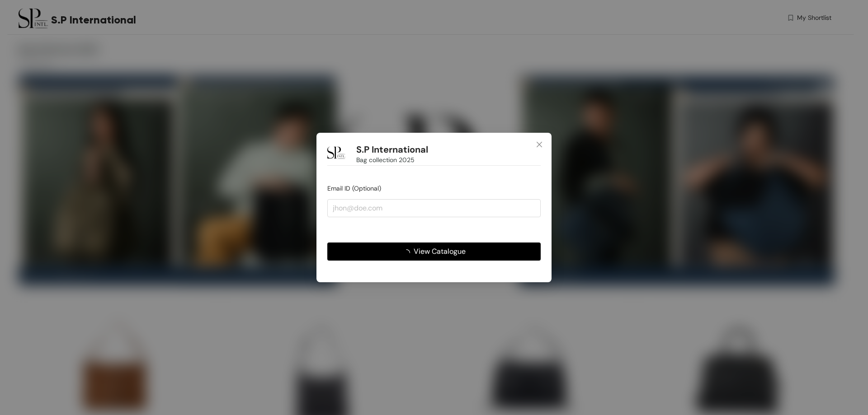 The image size is (868, 415). Describe the element at coordinates (539, 145) in the screenshot. I see `button: Close` at that location.